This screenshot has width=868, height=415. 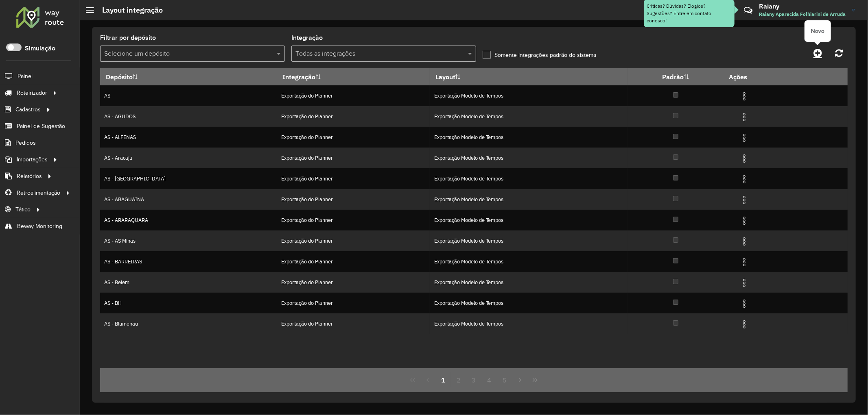 What do you see at coordinates (443, 380) in the screenshot?
I see `button: 1` at bounding box center [443, 380].